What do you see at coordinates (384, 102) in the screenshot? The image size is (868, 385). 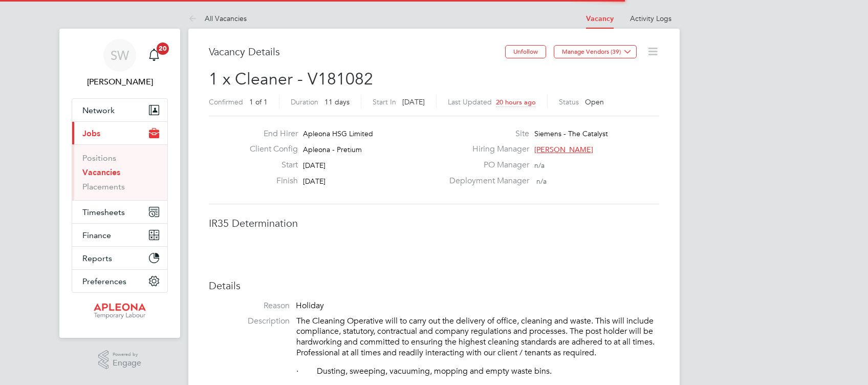 I see `label: Start In` at bounding box center [384, 102].